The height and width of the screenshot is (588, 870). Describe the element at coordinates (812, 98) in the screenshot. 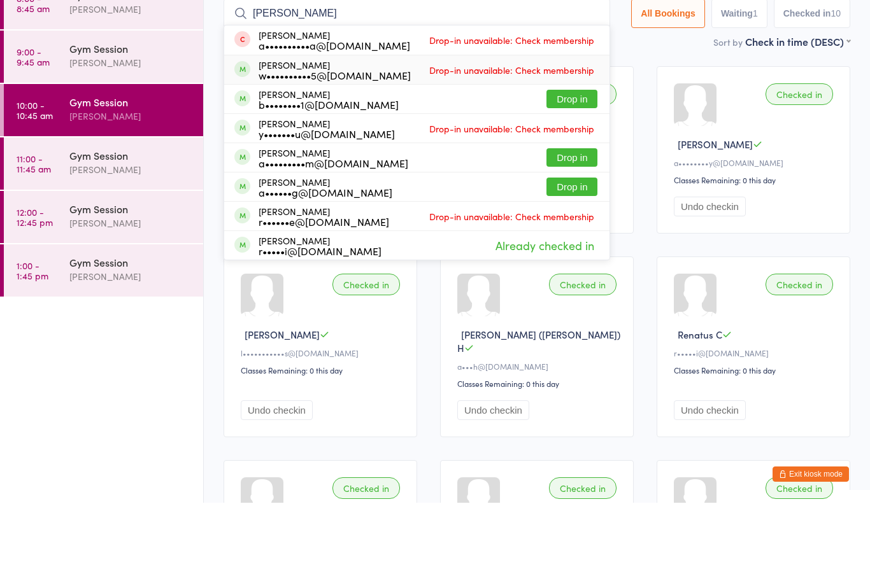

I see `button: Checked in10` at that location.